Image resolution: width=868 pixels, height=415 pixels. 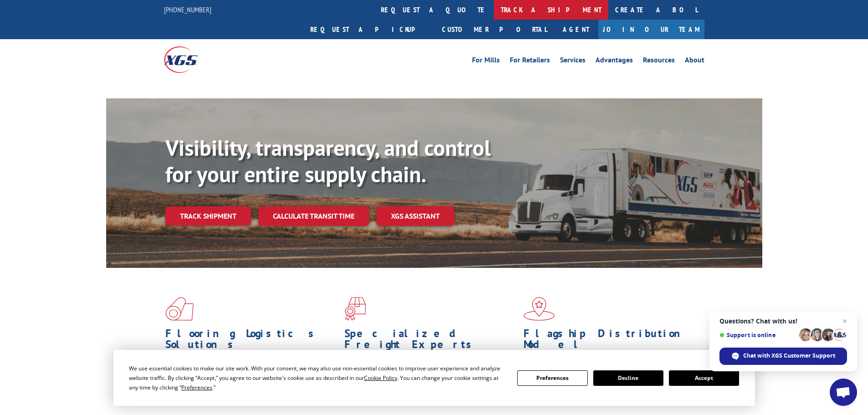 What do you see at coordinates (355, 309) in the screenshot?
I see `img: xgs-icon-focused-on-flooring-red` at bounding box center [355, 309].